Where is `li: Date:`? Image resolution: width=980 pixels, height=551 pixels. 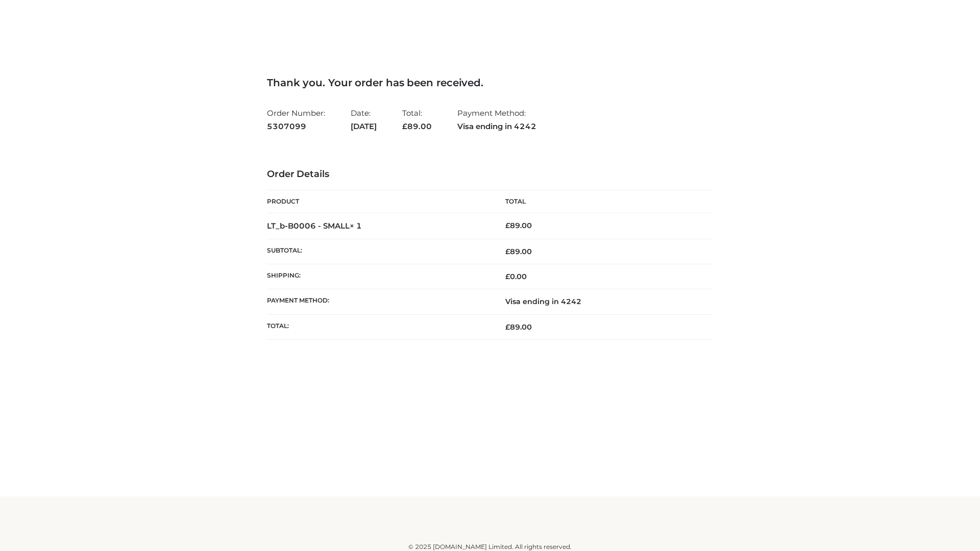 li: Date: is located at coordinates (363, 120).